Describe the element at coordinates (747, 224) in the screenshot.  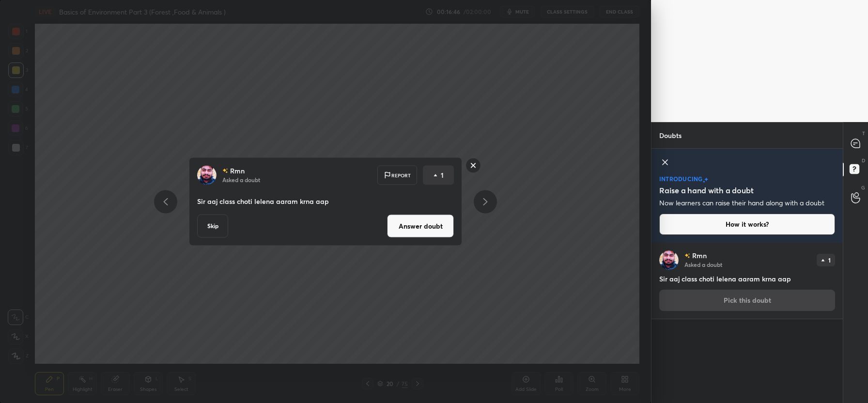
I see `button: How it works?` at that location.